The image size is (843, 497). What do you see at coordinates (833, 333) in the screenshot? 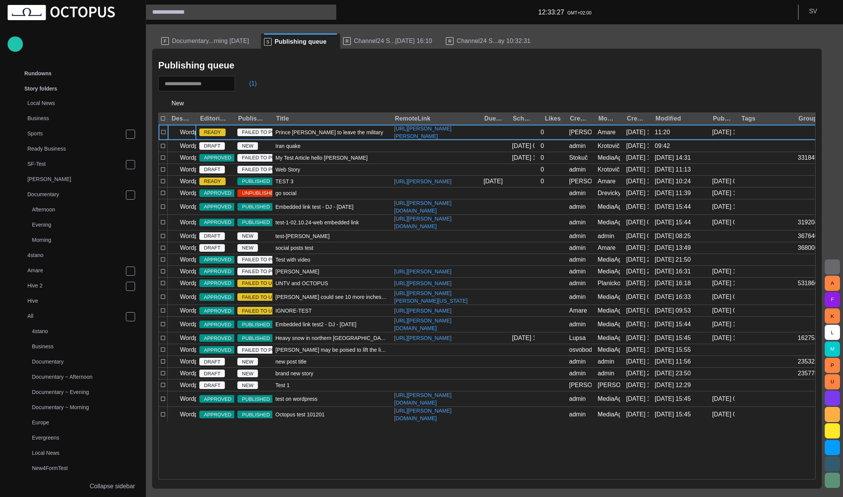
I see `button: L` at bounding box center [833, 333].